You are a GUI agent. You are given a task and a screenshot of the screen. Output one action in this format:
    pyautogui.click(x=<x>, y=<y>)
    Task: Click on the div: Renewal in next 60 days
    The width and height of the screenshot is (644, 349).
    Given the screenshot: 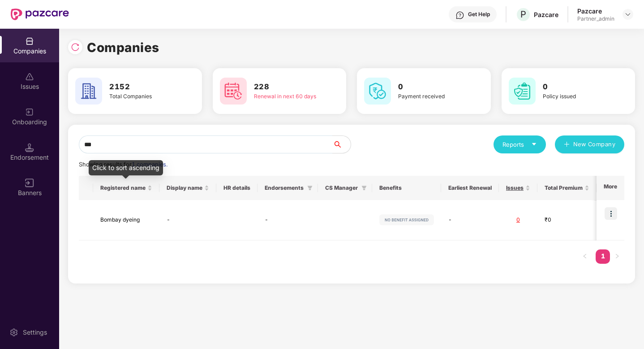 What is the action you would take?
    pyautogui.click(x=287, y=96)
    